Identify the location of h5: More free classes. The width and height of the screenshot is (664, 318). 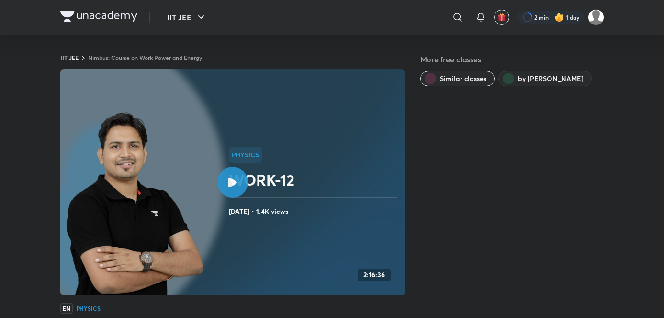
(513, 59).